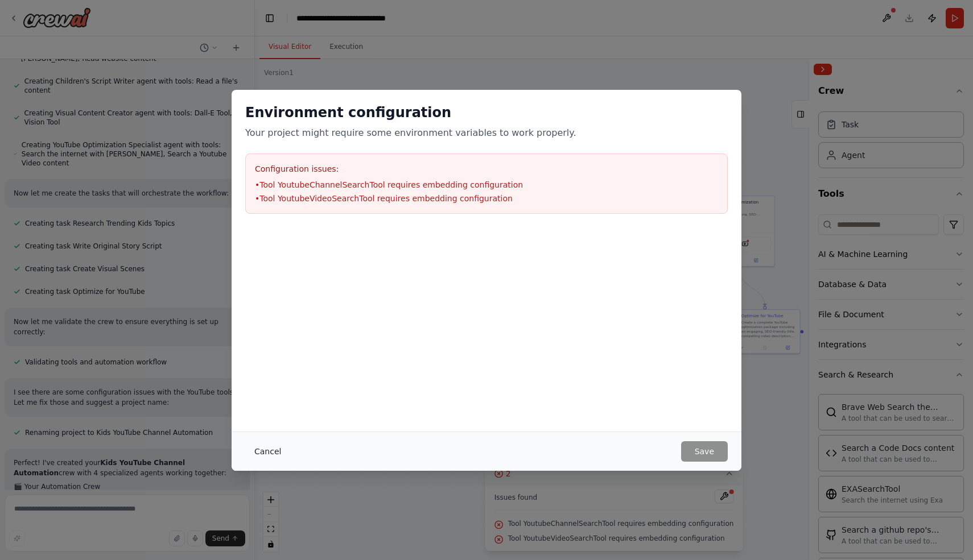 The height and width of the screenshot is (560, 973). What do you see at coordinates (486, 198) in the screenshot?
I see `li: • Tool YoutubeVideoSearchTool requires embedding configuration` at bounding box center [486, 198].